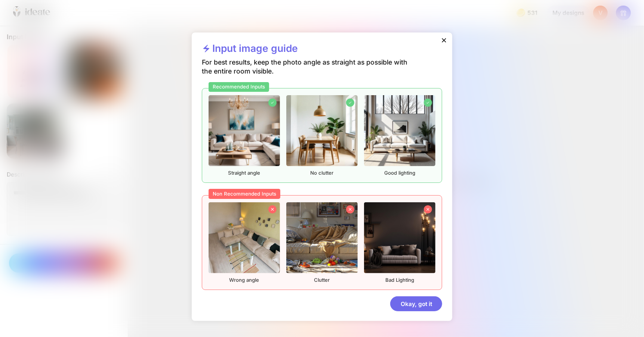 This screenshot has width=644, height=337. What do you see at coordinates (249, 50) in the screenshot?
I see `div: Input image guide` at bounding box center [249, 50].